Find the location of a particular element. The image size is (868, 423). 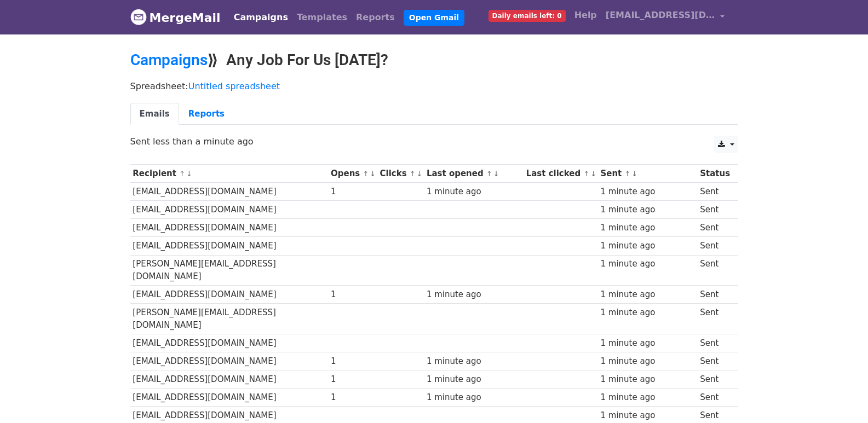

a: Daily emails left: 0 is located at coordinates (527, 15).